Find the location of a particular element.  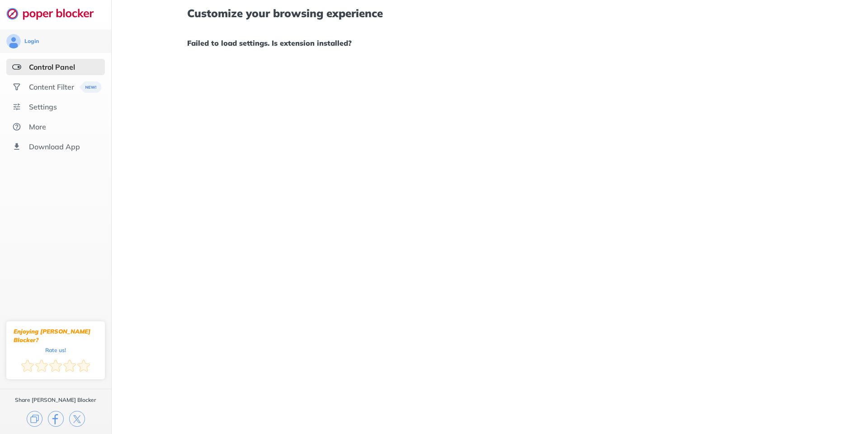

img: download-app.svg is located at coordinates (17, 146).